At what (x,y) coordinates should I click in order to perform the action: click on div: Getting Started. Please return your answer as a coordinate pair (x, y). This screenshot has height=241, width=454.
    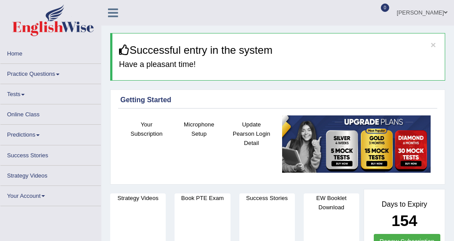
    Looking at the image, I should click on (278, 100).